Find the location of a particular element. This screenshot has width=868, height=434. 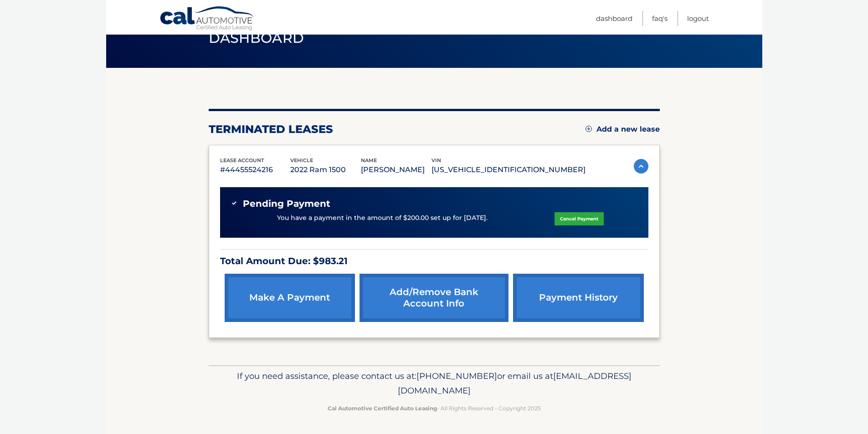

a: payment history is located at coordinates (578, 298).